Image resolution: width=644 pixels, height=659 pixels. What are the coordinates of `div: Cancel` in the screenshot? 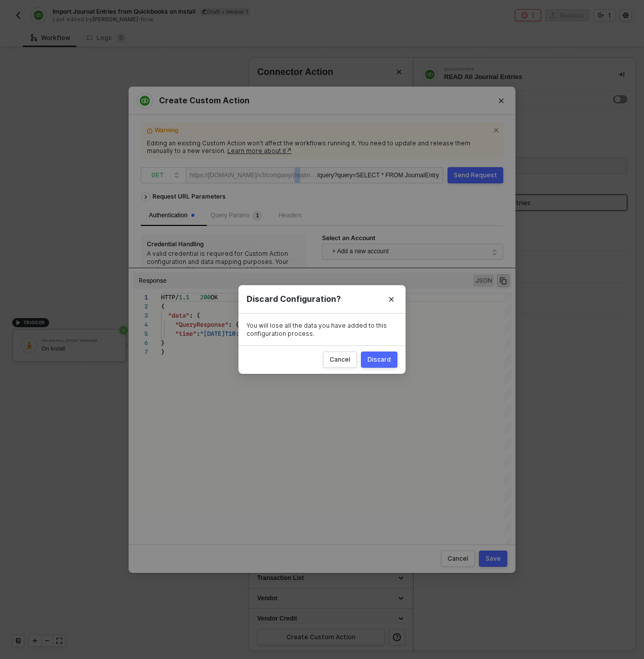 It's located at (340, 360).